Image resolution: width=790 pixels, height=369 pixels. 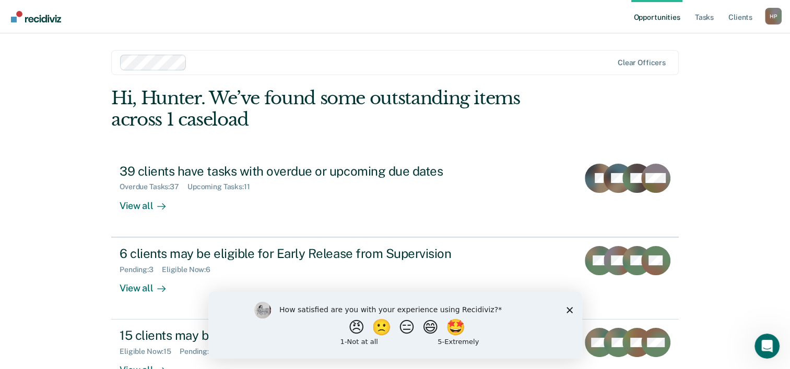 What do you see at coordinates (303, 171) in the screenshot?
I see `div: 39 clients have tasks with overdue or upcoming due dates` at bounding box center [303, 171].